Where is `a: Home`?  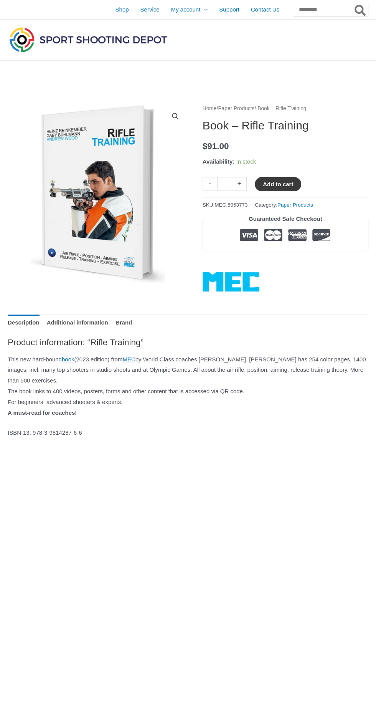
a: Home is located at coordinates (210, 108).